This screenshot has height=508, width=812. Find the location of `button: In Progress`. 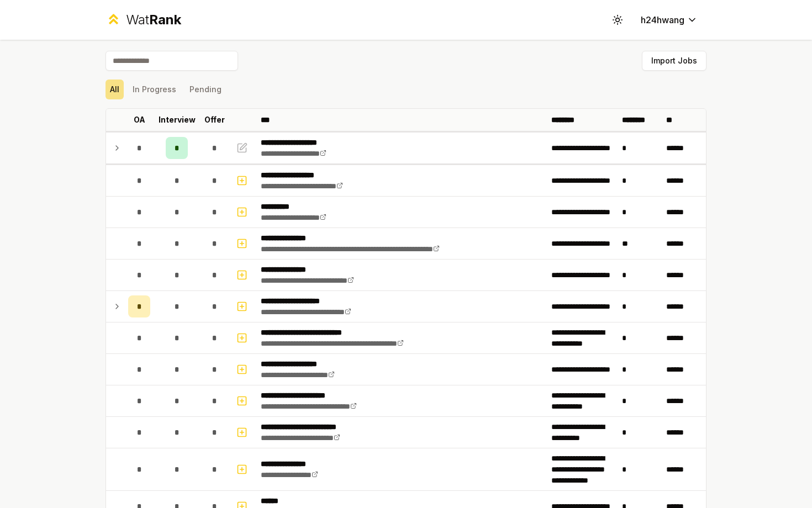

button: In Progress is located at coordinates (154, 89).